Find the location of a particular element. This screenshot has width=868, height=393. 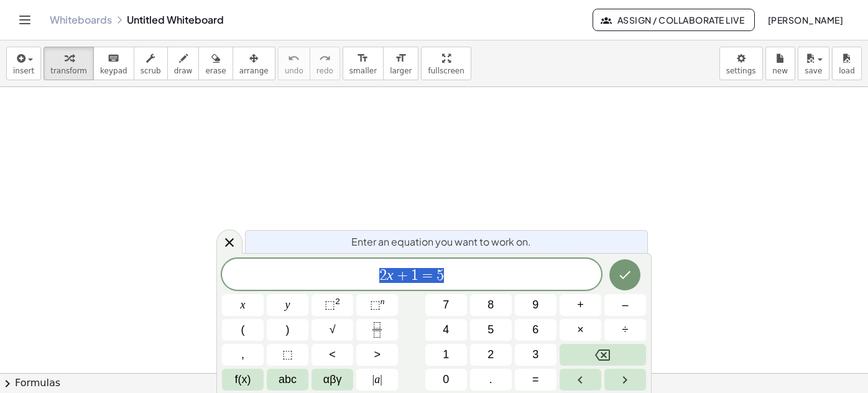

span: arrange is located at coordinates (254, 71).